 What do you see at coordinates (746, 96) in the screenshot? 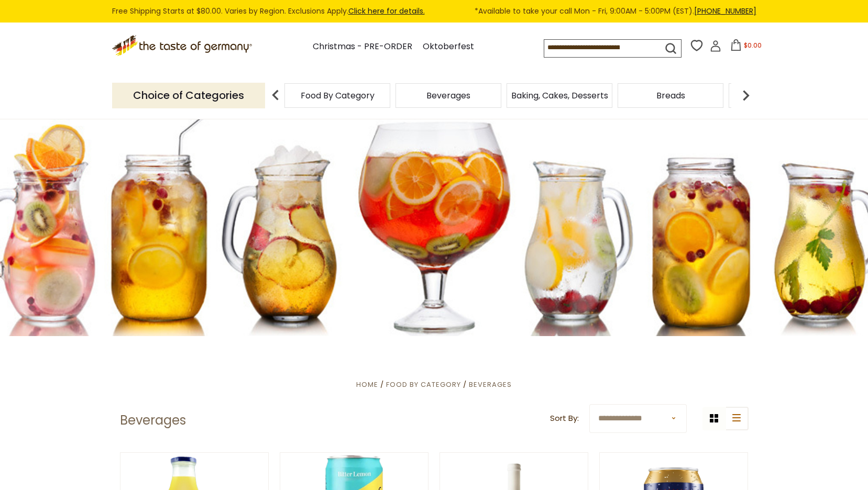
I see `img: next arrow` at bounding box center [746, 96].